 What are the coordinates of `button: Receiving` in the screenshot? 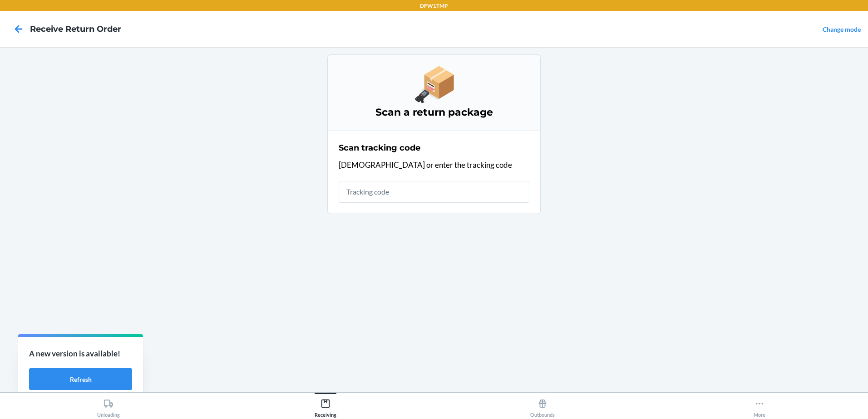 It's located at (326, 405).